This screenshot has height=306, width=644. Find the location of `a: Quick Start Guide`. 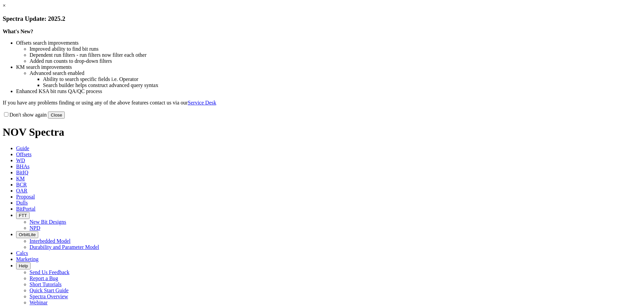

a: Quick Start Guide is located at coordinates (49, 290).